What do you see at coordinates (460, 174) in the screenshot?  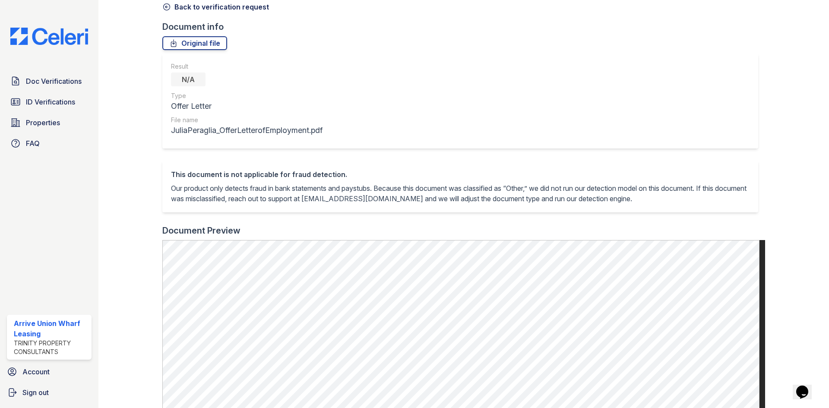 I see `div: This document is not applicable for fraud detection.` at bounding box center [460, 174].